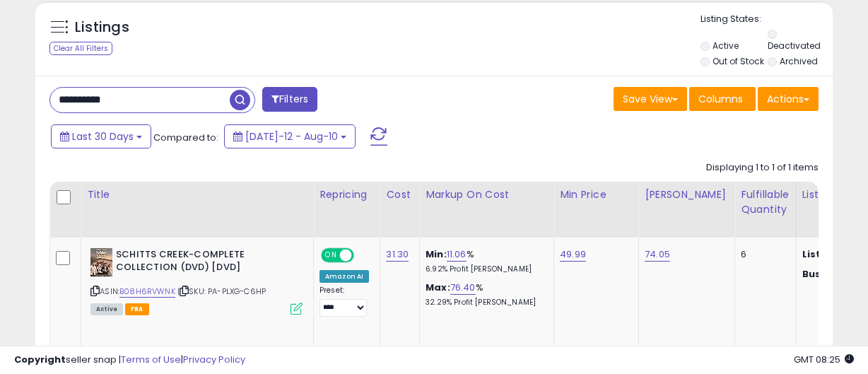 The image size is (868, 374). What do you see at coordinates (738, 61) in the screenshot?
I see `label: Out of Stock` at bounding box center [738, 61].